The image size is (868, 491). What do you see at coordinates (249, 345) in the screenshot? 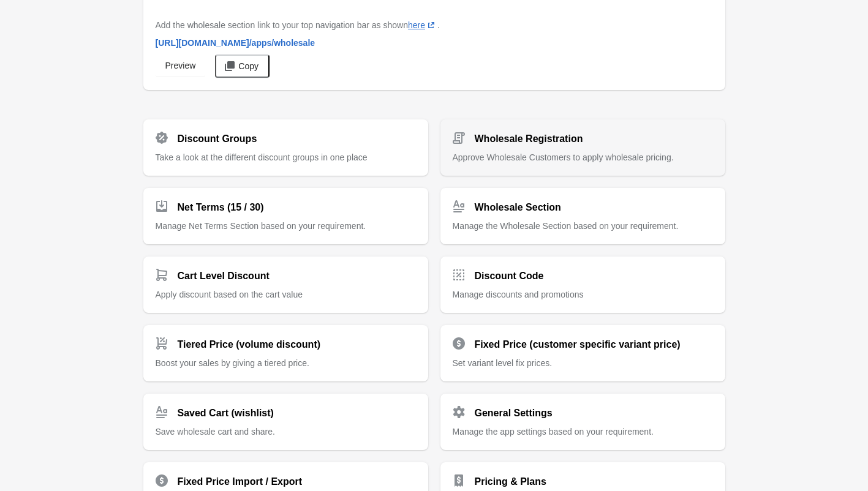
I see `h2: Tiered Price (volume discount)` at bounding box center [249, 345].